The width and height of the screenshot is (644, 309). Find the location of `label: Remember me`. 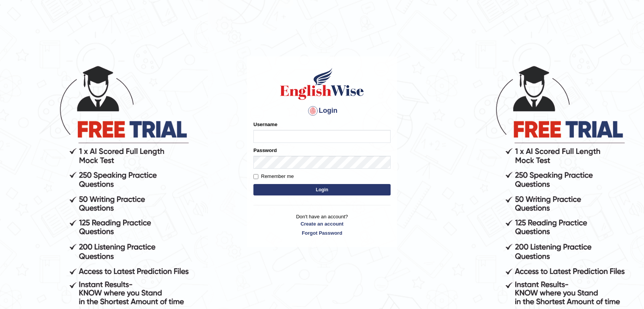

label: Remember me is located at coordinates (274, 176).